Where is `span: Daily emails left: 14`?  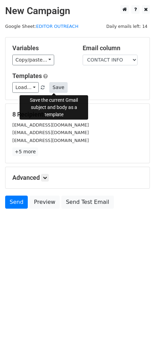
span: Daily emails left: 14 is located at coordinates (127, 26).